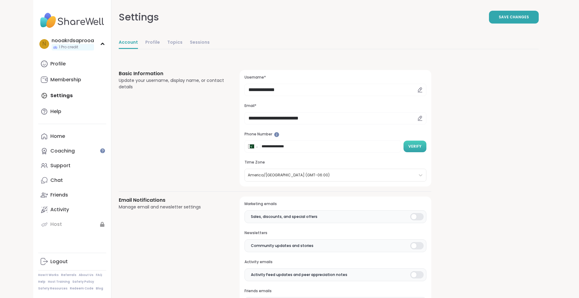 The width and height of the screenshot is (579, 298). I want to click on div: Help, so click(56, 111).